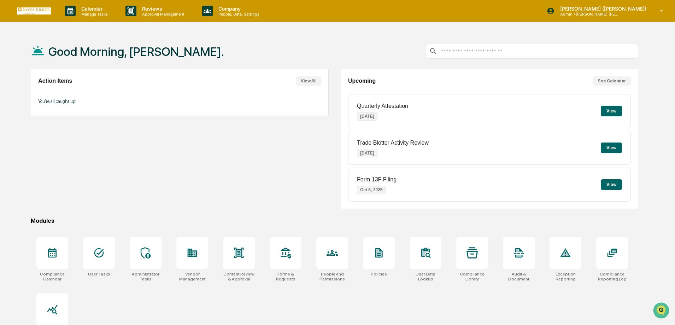 The image size is (675, 325). I want to click on div: Past conversations, so click(27, 81).